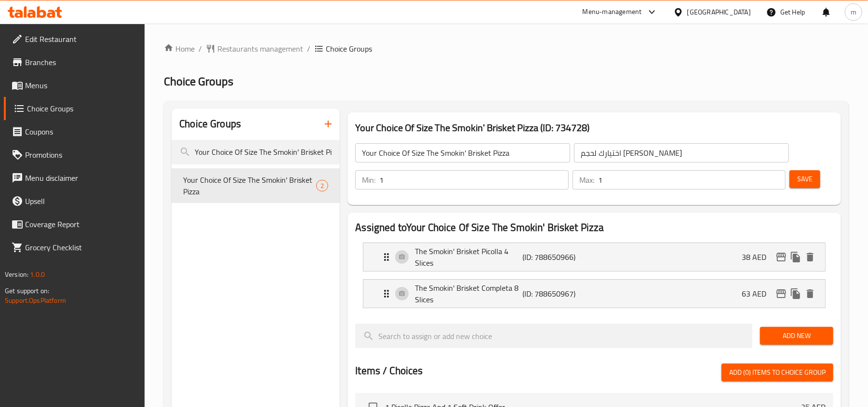  Describe the element at coordinates (81, 132) in the screenshot. I see `span: Coupons` at that location.